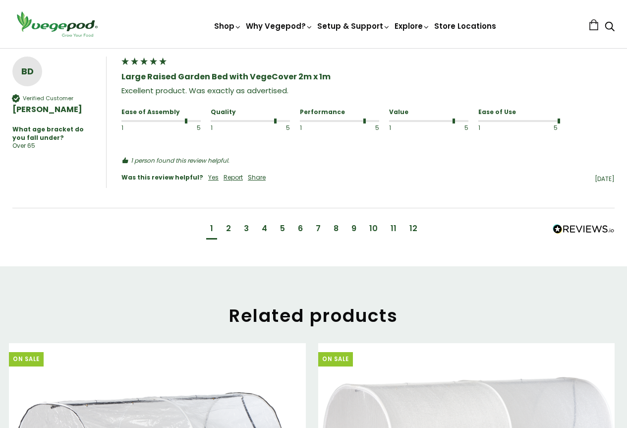  What do you see at coordinates (394, 229) in the screenshot?
I see `div: page11` at bounding box center [394, 229].